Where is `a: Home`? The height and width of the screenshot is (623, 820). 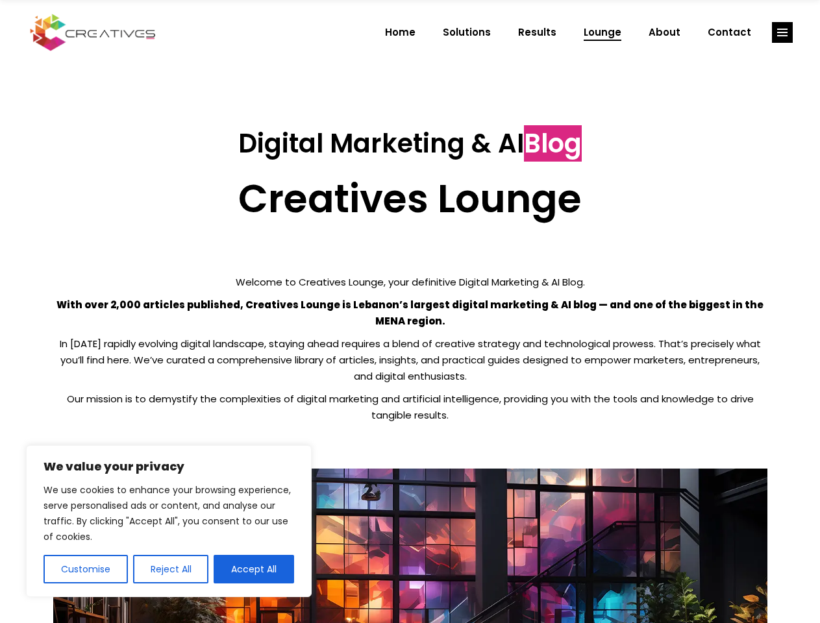 a: Home is located at coordinates (400, 32).